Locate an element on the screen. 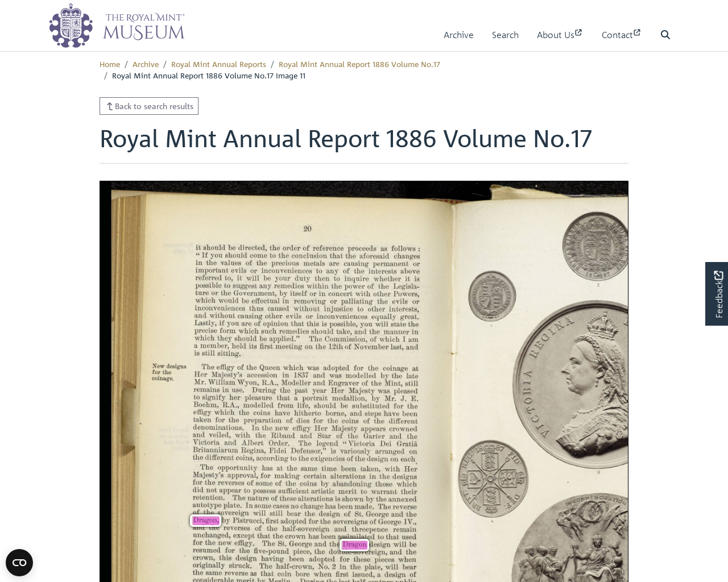 The height and width of the screenshot is (582, 728). span: will is located at coordinates (380, 324).